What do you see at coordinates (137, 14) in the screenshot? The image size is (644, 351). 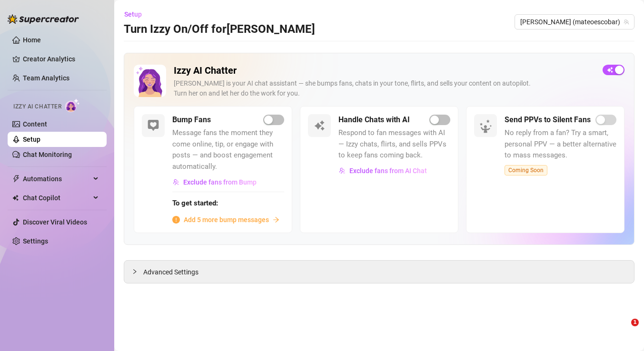 I see `button: Setup` at bounding box center [137, 14].